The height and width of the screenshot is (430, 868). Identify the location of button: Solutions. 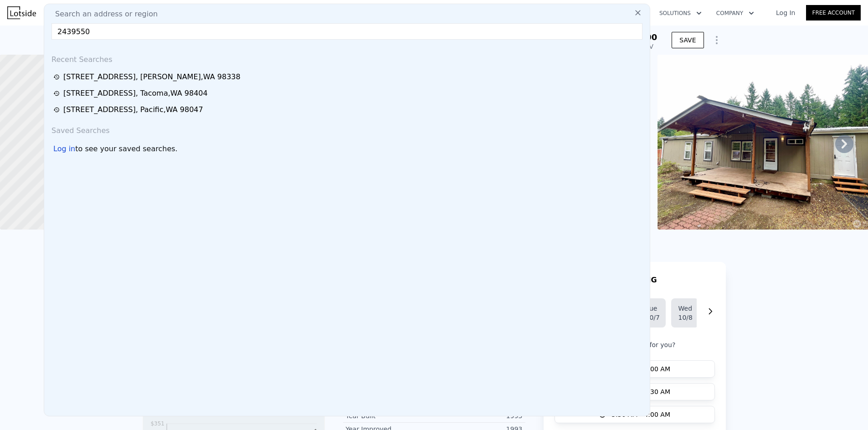
(680, 13).